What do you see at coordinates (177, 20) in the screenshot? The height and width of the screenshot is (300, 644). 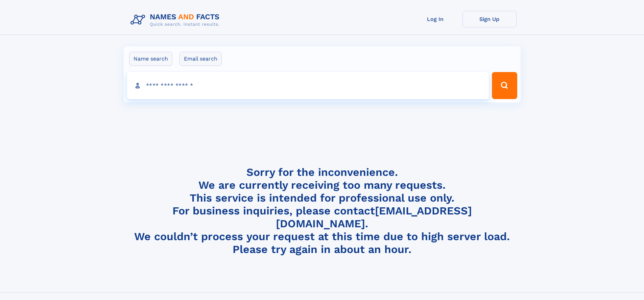 I see `img: Logo Names and Facts` at bounding box center [177, 20].